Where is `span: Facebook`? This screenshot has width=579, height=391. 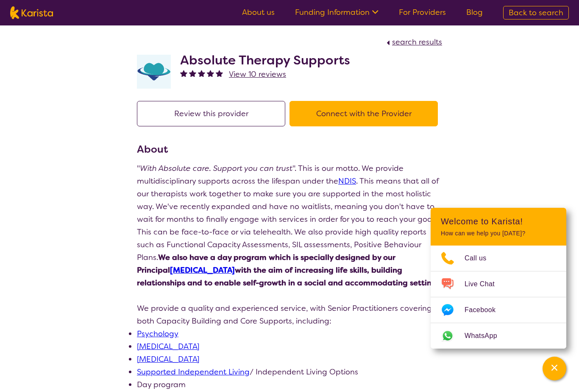 span: Facebook is located at coordinates (485, 310).